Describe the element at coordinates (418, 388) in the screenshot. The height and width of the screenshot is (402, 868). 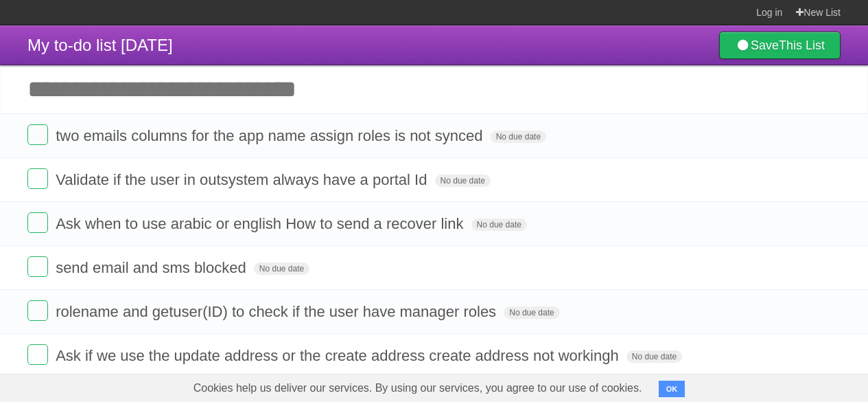
I see `span: Cookies help us deliver our services. By using our services, you agree to our use of cookies.` at that location.